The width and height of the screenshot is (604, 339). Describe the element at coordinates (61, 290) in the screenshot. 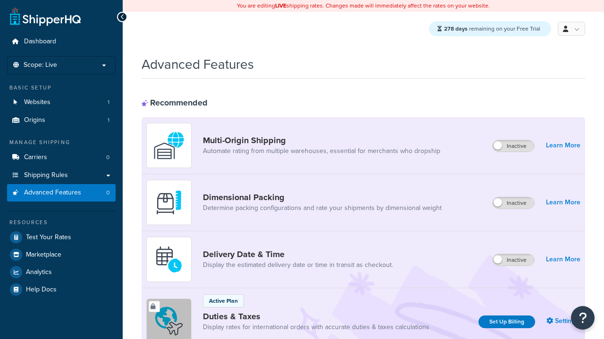

I see `a: Help Docs` at that location.